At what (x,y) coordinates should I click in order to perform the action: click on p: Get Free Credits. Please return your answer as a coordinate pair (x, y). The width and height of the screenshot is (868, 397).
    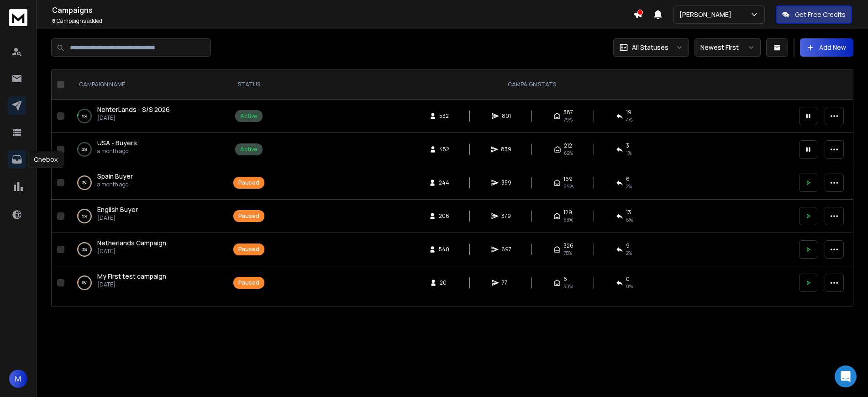
    Looking at the image, I should click on (821, 15).